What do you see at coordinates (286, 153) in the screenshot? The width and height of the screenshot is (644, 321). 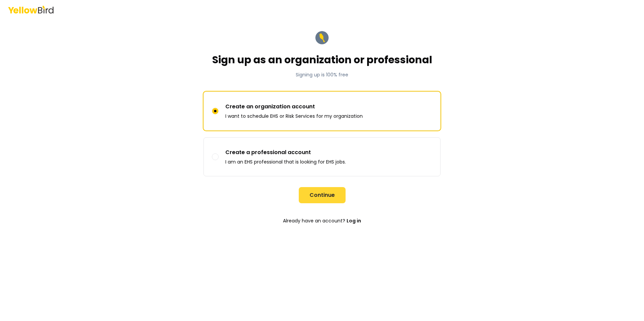 I see `p: Create a professional account` at bounding box center [286, 153].